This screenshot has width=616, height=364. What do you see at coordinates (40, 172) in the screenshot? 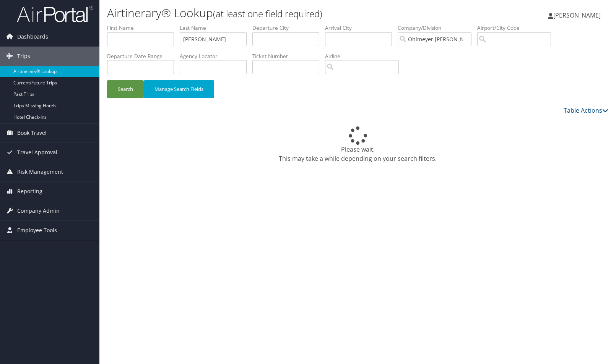
I see `span: Risk Management` at bounding box center [40, 172].